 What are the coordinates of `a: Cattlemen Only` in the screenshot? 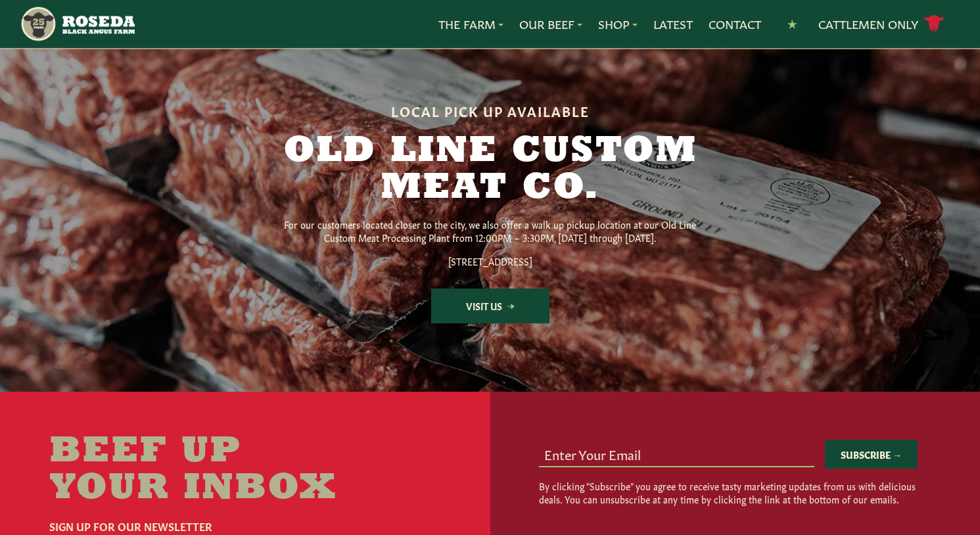 It's located at (882, 24).